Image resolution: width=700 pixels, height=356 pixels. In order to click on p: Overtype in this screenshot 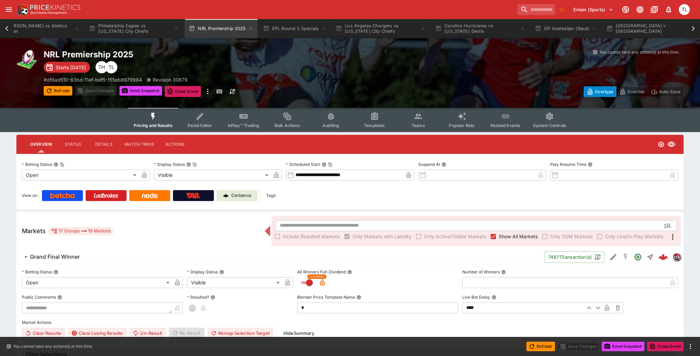, I will do `click(604, 91)`.